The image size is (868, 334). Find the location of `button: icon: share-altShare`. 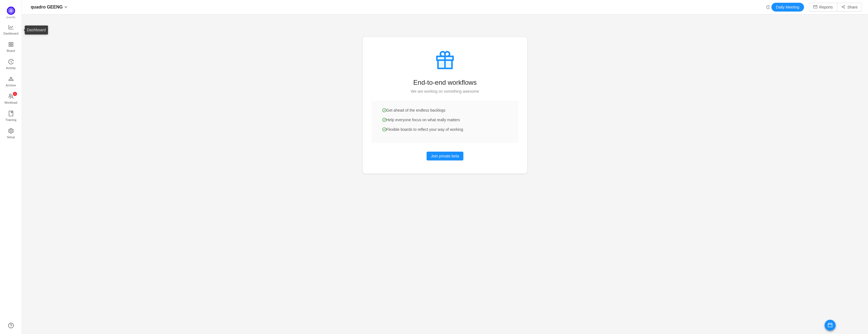

button: icon: share-altShare is located at coordinates (849, 7).